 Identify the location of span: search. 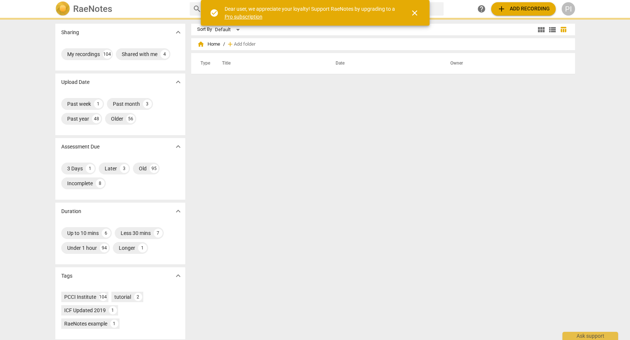
(197, 9).